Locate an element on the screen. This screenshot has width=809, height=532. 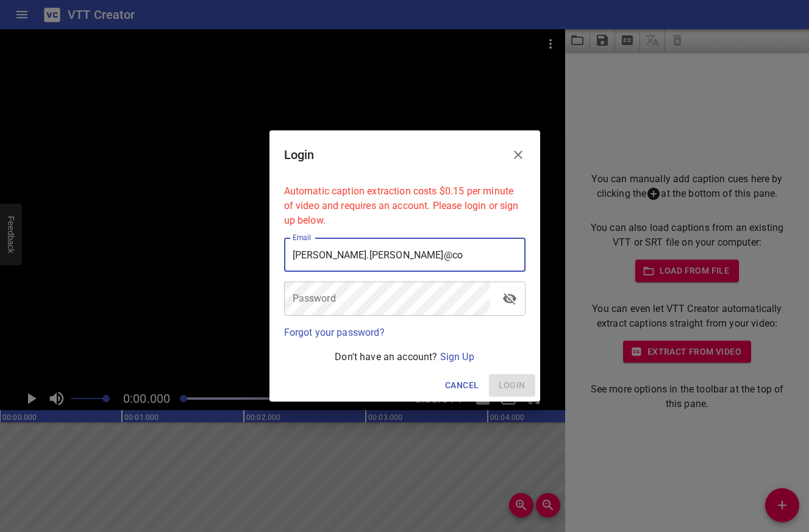
span: Please enter your email and password above. is located at coordinates (512, 385).